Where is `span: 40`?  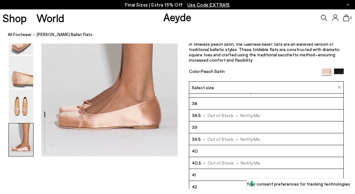
span: 40 is located at coordinates (194, 151).